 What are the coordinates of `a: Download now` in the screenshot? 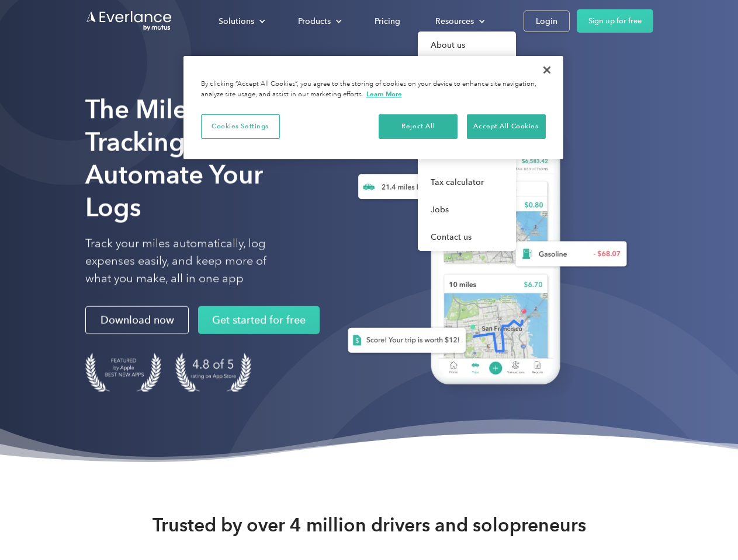 It's located at (137, 321).